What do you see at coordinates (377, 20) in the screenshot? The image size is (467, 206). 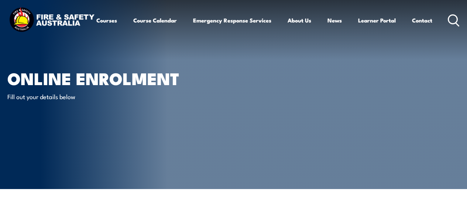 I see `a: Learner Portal` at bounding box center [377, 20].